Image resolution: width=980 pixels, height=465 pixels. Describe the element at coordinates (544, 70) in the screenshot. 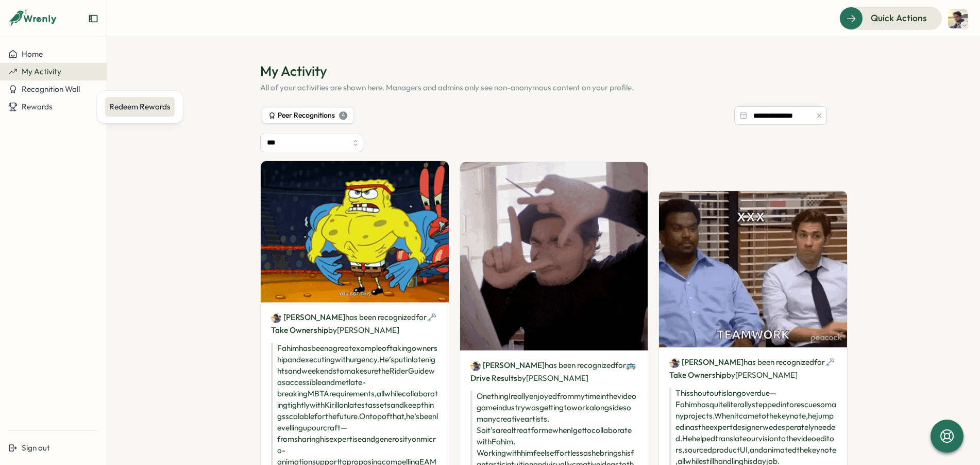

I see `h1: My Activity` at that location.